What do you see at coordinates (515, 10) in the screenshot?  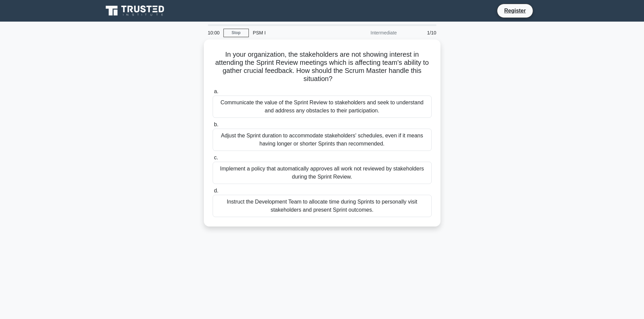 I see `a: Register` at bounding box center [515, 10].